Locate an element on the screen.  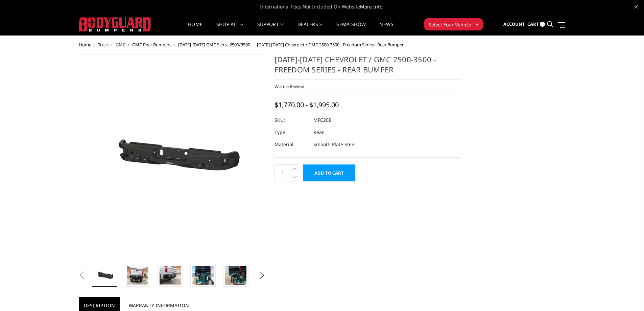
dd: MFC20B is located at coordinates (322, 120).